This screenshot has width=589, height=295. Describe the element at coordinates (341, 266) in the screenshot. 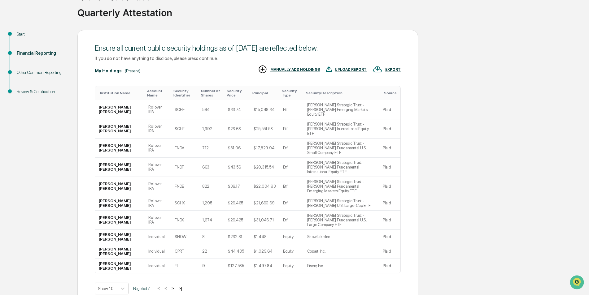

I see `td: Fiserv, Inc.` at that location.